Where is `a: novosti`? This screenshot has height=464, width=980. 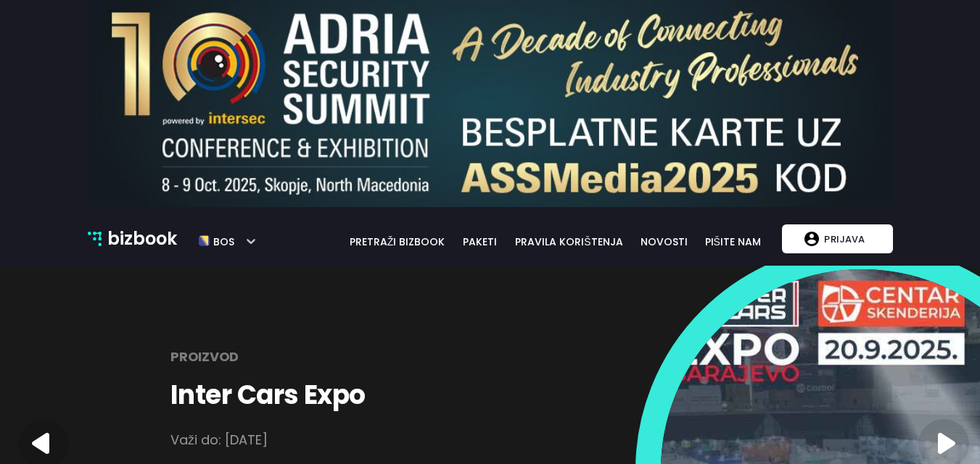 a: novosti is located at coordinates (664, 242).